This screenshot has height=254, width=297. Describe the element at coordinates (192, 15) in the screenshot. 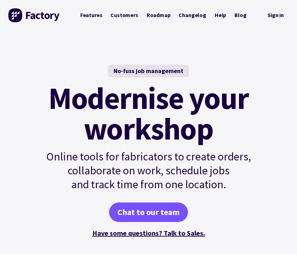

I see `a: Changelog` at that location.